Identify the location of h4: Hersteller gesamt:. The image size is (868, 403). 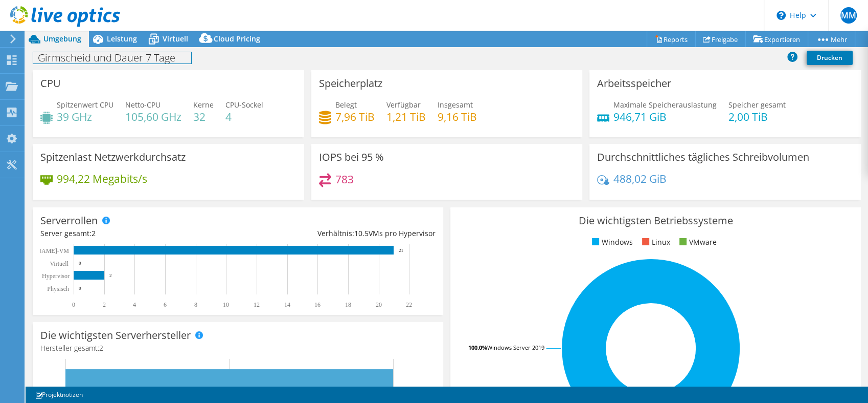
(238, 348).